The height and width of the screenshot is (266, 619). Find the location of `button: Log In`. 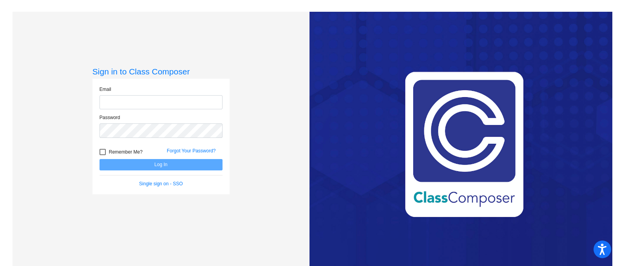

button: Log In is located at coordinates (161, 165).